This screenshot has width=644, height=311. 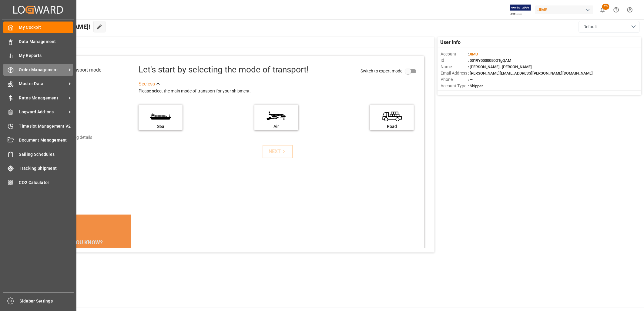 What do you see at coordinates (46, 183) in the screenshot?
I see `span: CO2 Calculator` at bounding box center [46, 183].